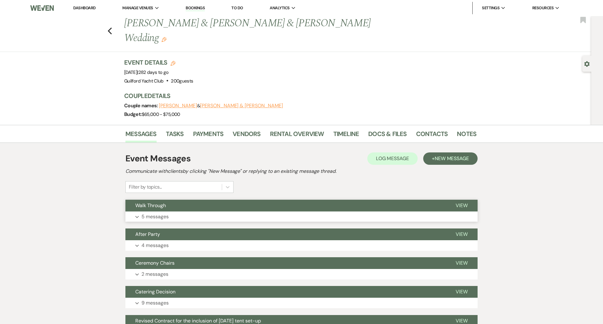 Image resolution: width=603 pixels, height=324 pixels. I want to click on a: Contacts, so click(432, 136).